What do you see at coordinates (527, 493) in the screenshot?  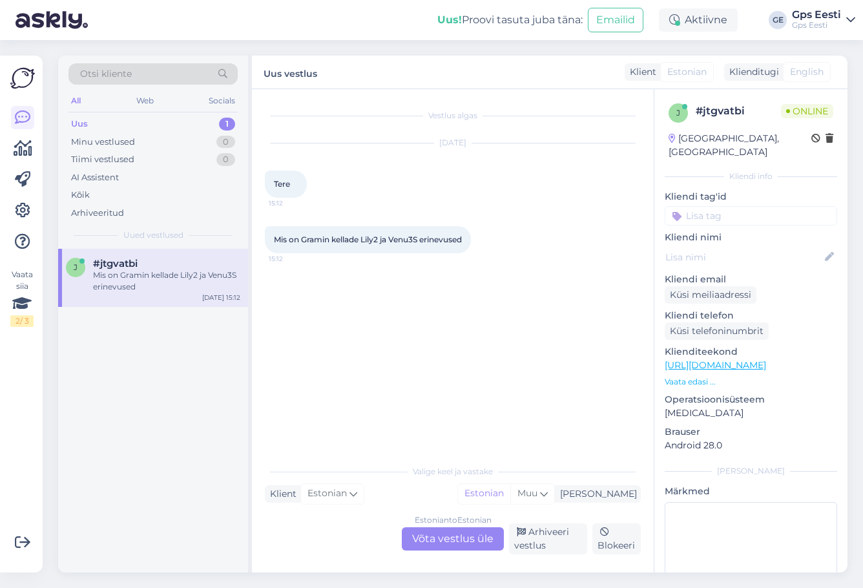 I see `span: Muu` at bounding box center [527, 493].